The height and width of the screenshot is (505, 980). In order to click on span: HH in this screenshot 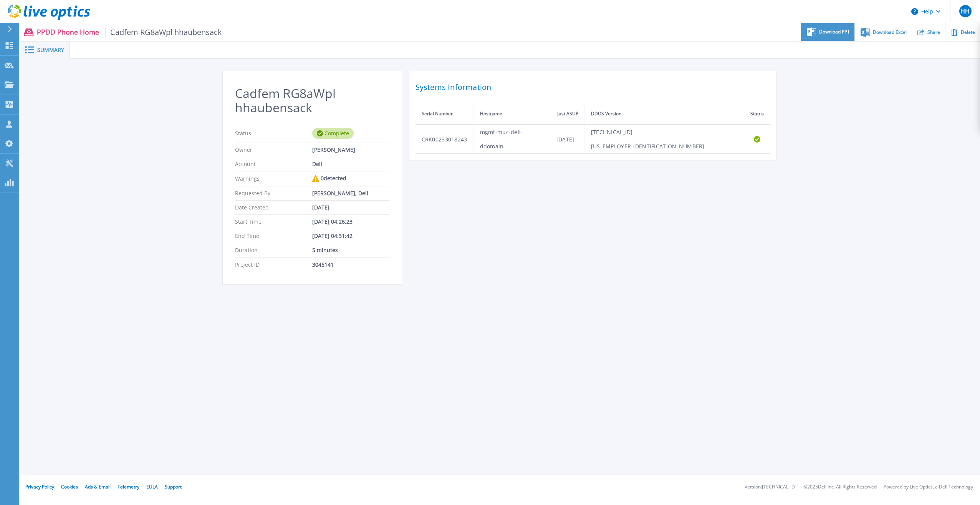, I will do `click(964, 11)`.